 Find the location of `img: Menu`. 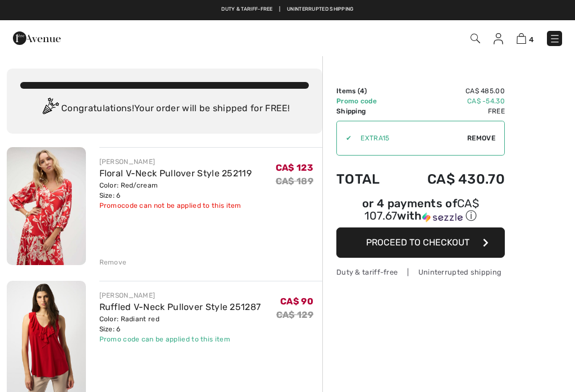

img: Menu is located at coordinates (555, 39).